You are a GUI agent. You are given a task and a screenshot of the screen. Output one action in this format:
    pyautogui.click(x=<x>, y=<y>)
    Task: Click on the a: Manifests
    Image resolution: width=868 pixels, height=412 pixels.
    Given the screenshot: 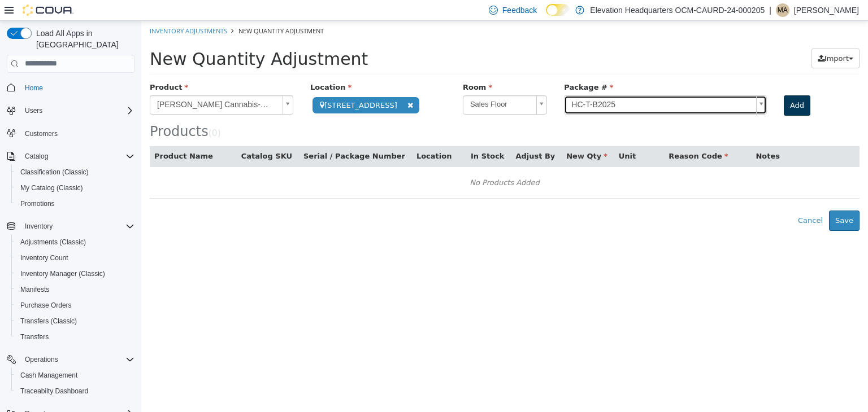 What is the action you would take?
    pyautogui.click(x=34, y=290)
    